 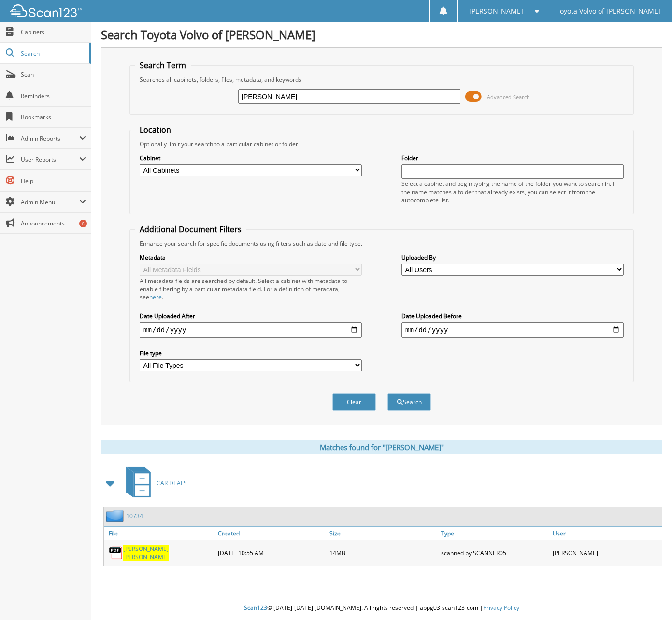 I want to click on label: Cabinet, so click(x=251, y=158).